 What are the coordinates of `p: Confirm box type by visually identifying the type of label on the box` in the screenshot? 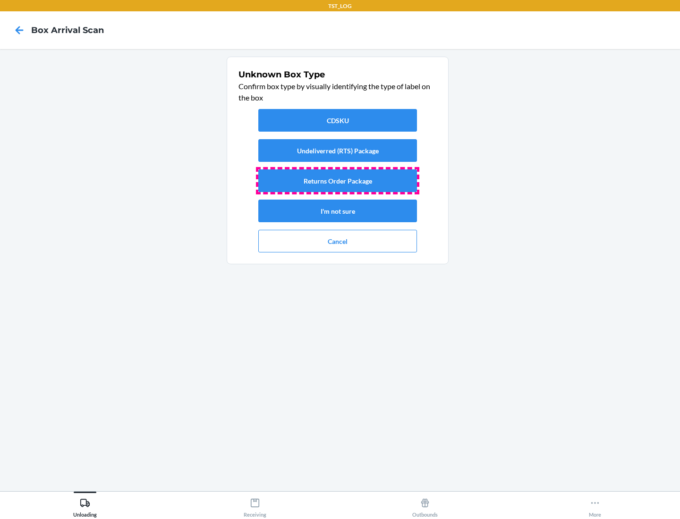 It's located at (338, 92).